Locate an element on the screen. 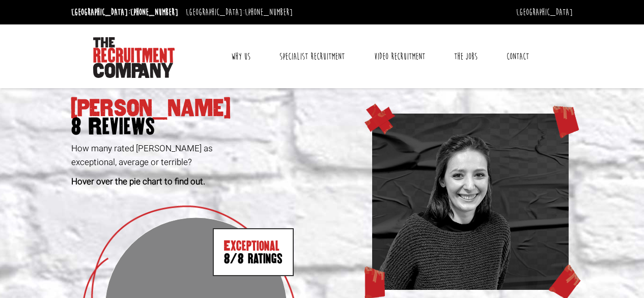 This screenshot has width=644, height=298. img: sara-web-no-illo.png is located at coordinates (470, 202).